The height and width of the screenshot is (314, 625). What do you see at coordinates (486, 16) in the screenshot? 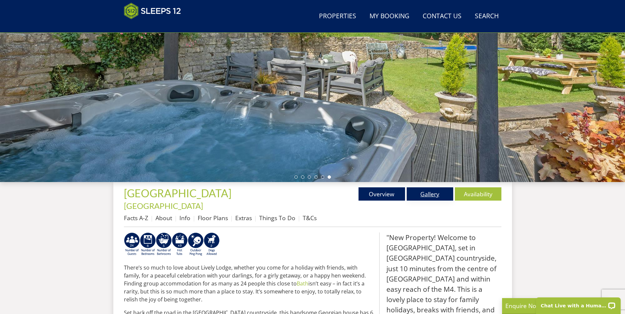
I see `a: Search` at bounding box center [486, 16].